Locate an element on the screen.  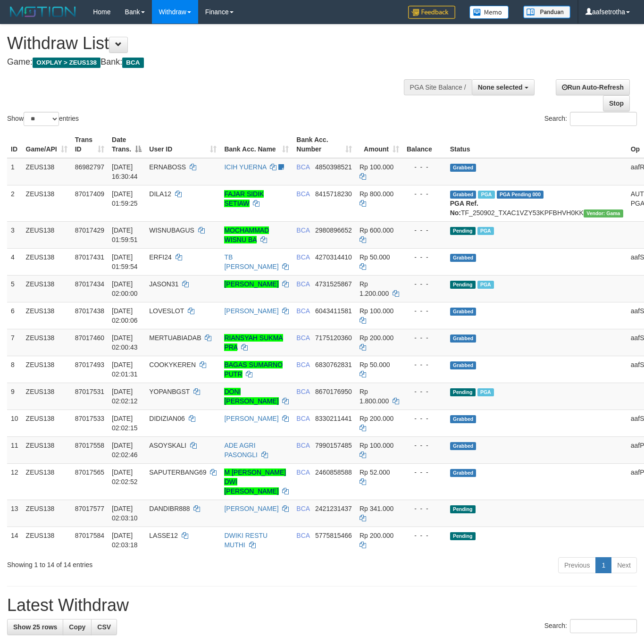
th: Amount: activate to sort column ascending is located at coordinates (379, 144).